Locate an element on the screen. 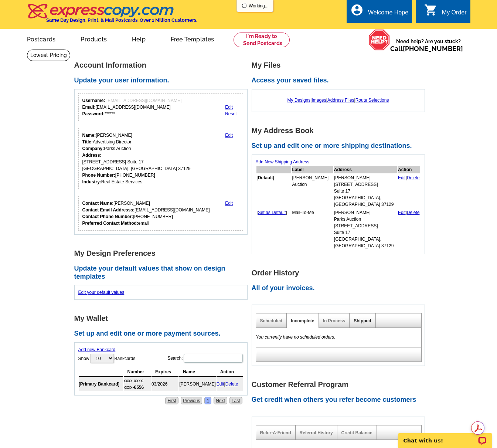 This screenshot has height=448, width=497. input: Search: is located at coordinates (213, 358).